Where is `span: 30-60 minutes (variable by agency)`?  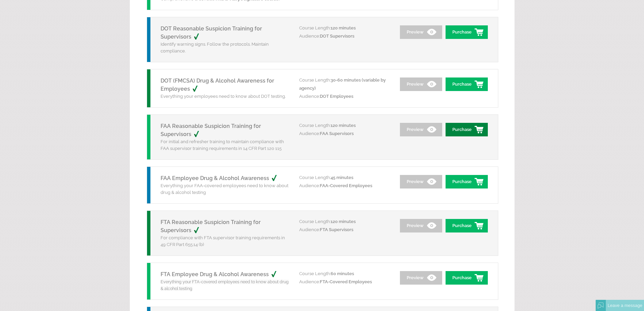
span: 30-60 minutes (variable by agency) is located at coordinates (343, 84).